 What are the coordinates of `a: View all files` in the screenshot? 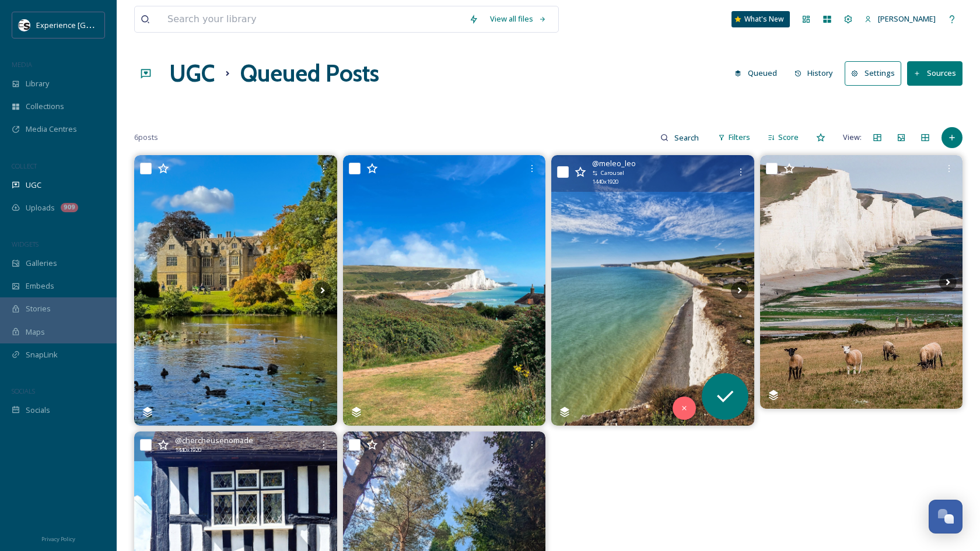 It's located at (518, 18).